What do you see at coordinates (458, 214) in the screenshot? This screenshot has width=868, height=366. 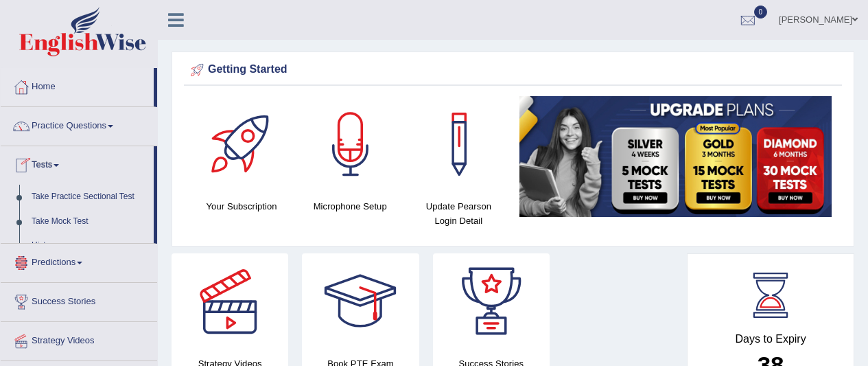 I see `h4: Update Pearson Login Detail` at bounding box center [458, 214].